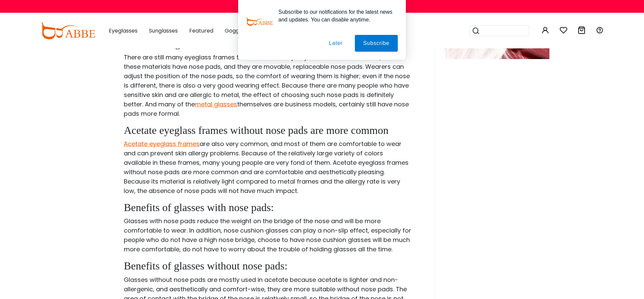 This screenshot has width=644, height=299. What do you see at coordinates (268, 168) in the screenshot?
I see `p: are also very common, and most of them are comfortable to wear and can prevent skin allergy probl...` at bounding box center [268, 168].